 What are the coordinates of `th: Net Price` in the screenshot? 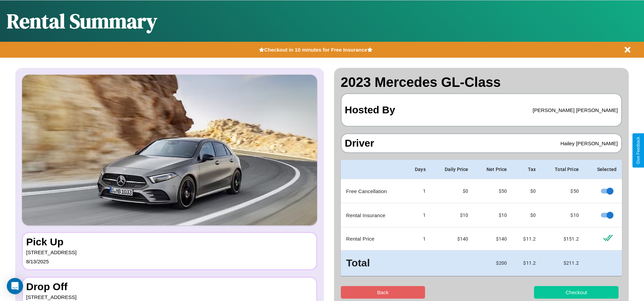 It's located at (493, 169).